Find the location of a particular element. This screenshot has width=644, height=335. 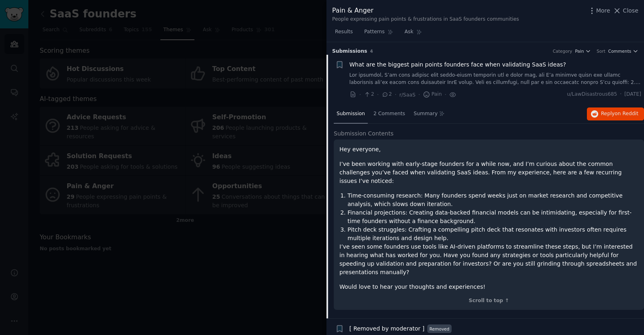

span: 2 Comments is located at coordinates (389, 114).